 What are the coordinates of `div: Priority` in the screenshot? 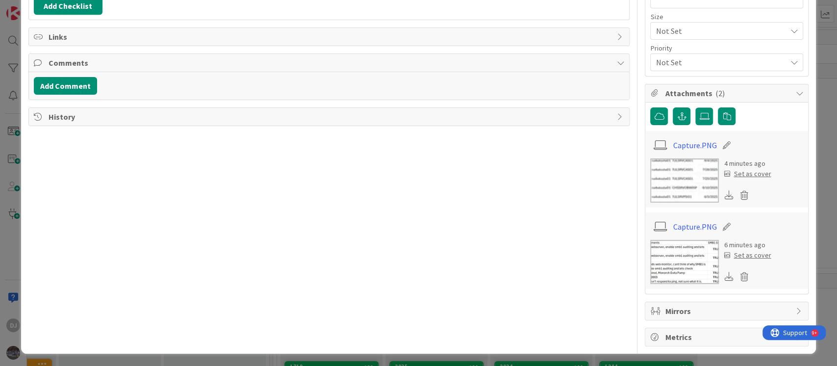 It's located at (727, 48).